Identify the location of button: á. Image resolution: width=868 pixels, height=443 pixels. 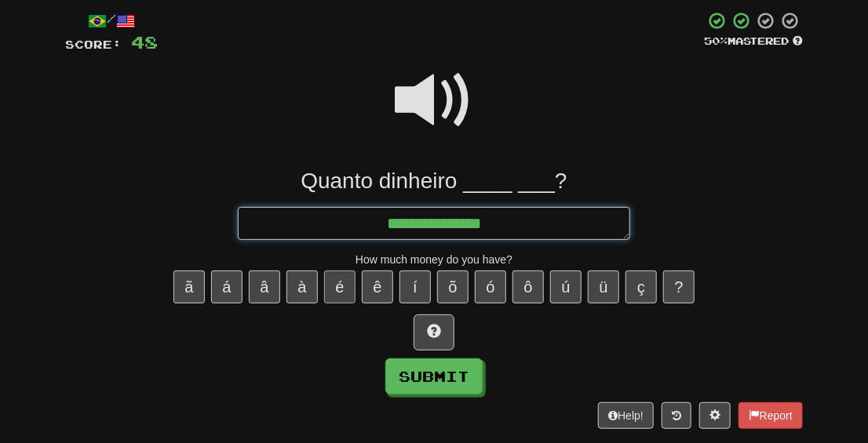
(226, 287).